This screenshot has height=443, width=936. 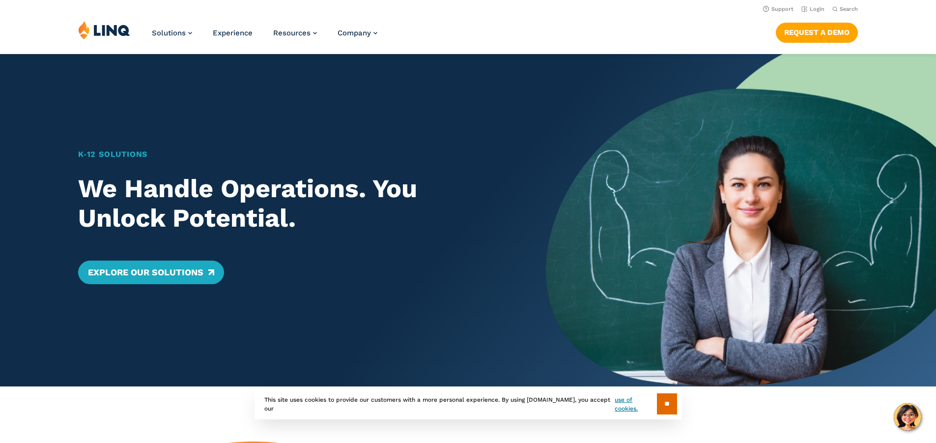 What do you see at coordinates (357, 33) in the screenshot?
I see `a: Company` at bounding box center [357, 33].